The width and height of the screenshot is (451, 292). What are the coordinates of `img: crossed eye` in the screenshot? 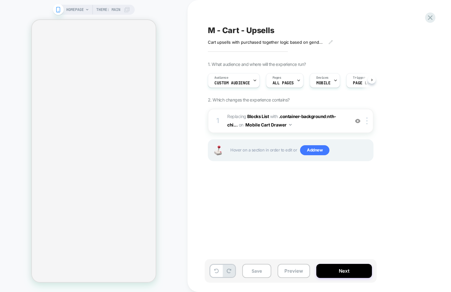 It's located at (358, 121).